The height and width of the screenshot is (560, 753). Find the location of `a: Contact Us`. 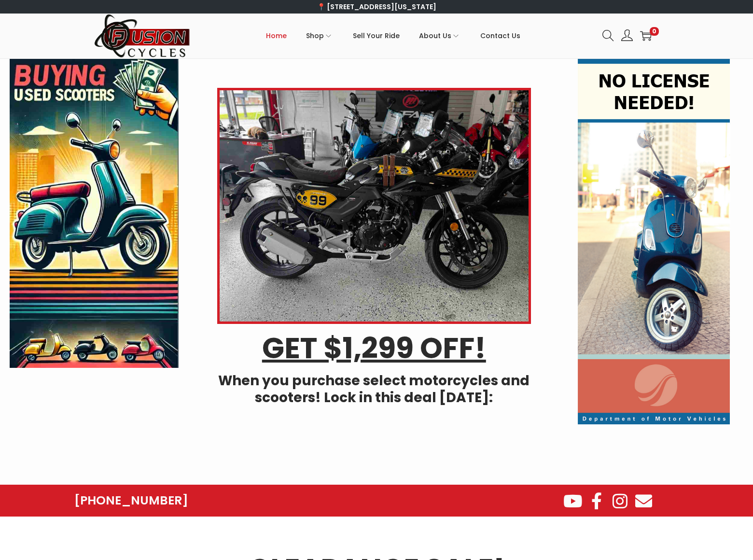

a: Contact Us is located at coordinates (500, 36).